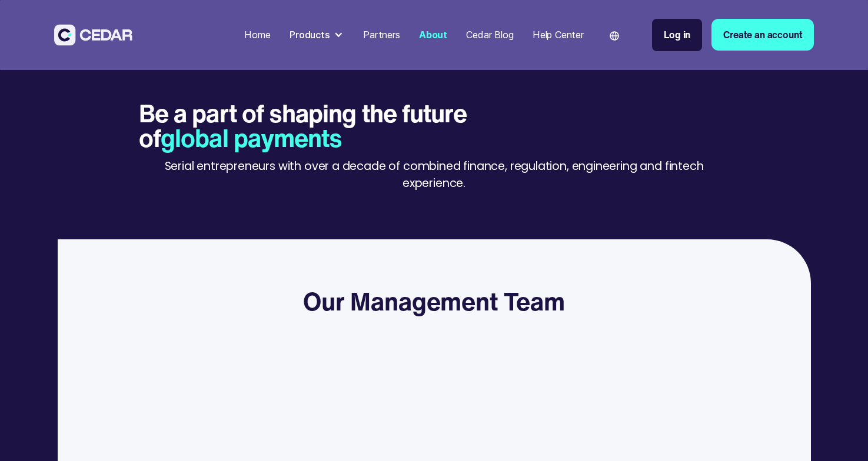 The image size is (868, 461). Describe the element at coordinates (490, 35) in the screenshot. I see `a: Cedar Blog` at that location.